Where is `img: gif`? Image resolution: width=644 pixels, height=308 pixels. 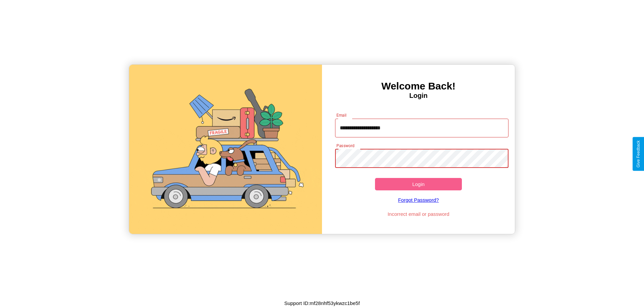
img: gif is located at coordinates (225, 149).